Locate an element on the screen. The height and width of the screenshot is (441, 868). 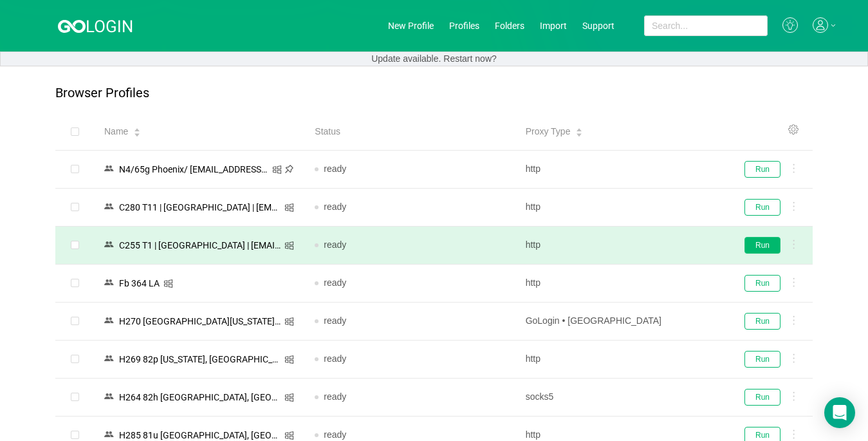
a: Support is located at coordinates (599, 26).